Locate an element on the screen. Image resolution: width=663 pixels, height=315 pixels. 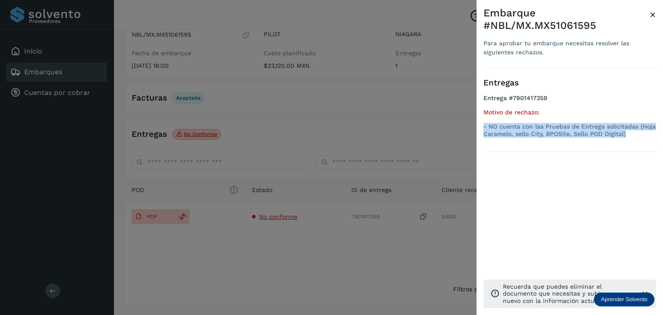
h4: Entrega #7901417359 is located at coordinates (570, 101).